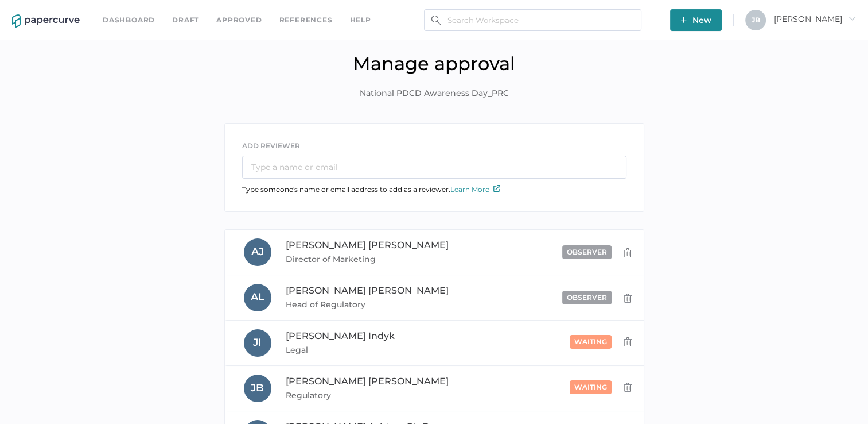 Image resolution: width=868 pixels, height=424 pixels. Describe the element at coordinates (532, 20) in the screenshot. I see `input: Search Workspace` at that location.